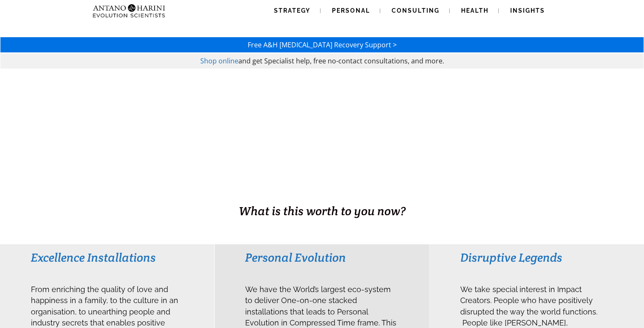 This screenshot has height=328, width=644. Describe the element at coordinates (527, 10) in the screenshot. I see `span: Insights` at that location.